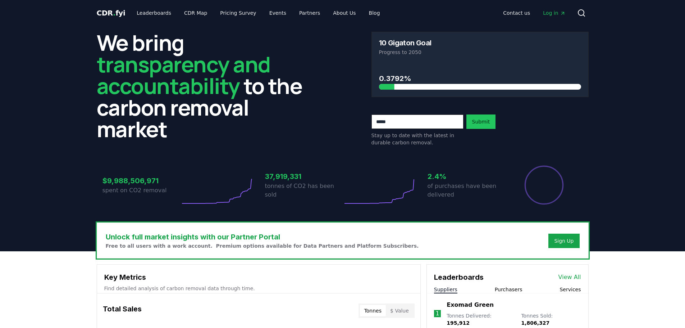  What do you see at coordinates (564, 241) in the screenshot?
I see `div: Sign Up` at bounding box center [564, 241].